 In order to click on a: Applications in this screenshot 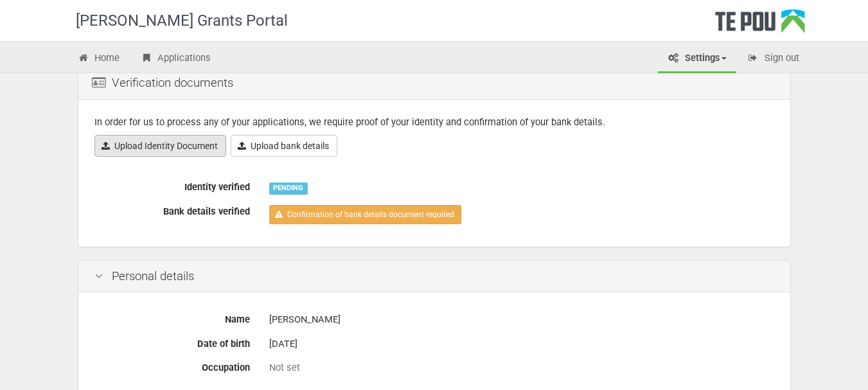, I will do `click(175, 59)`.